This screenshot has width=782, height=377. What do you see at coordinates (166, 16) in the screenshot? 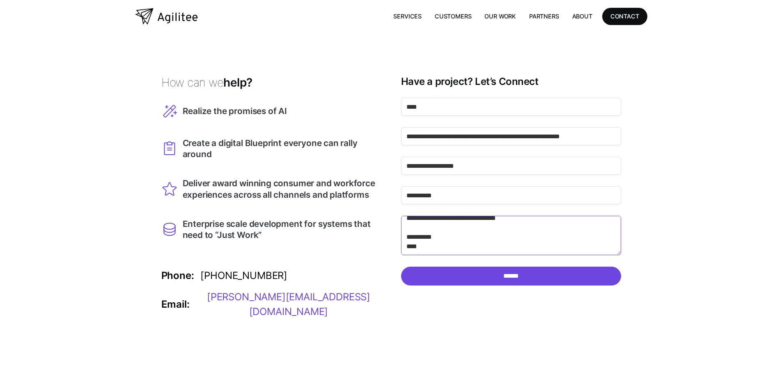
I see `a: home` at bounding box center [166, 16].